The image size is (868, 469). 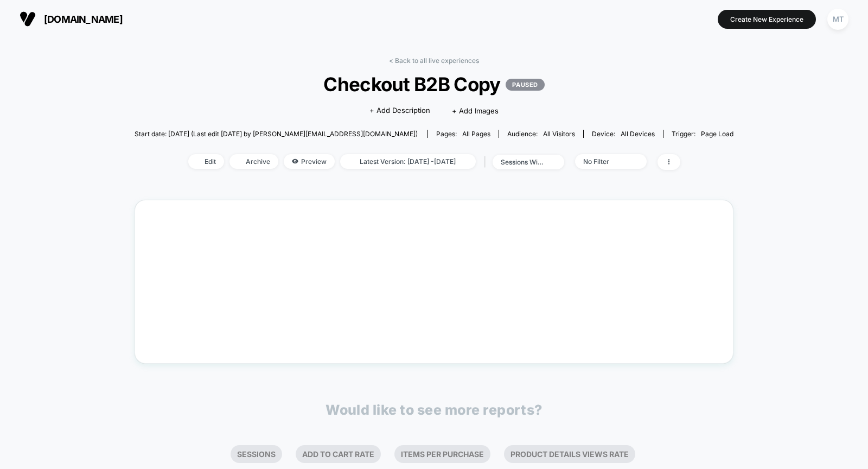 I want to click on span: Checkout B2B Copy, so click(x=433, y=84).